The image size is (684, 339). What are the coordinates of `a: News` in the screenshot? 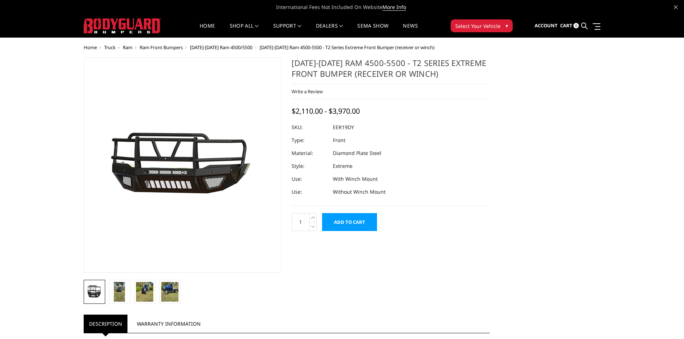 It's located at (410, 30).